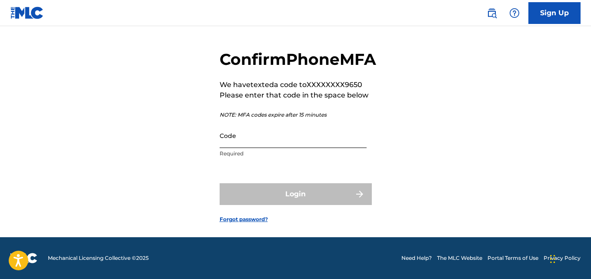 The width and height of the screenshot is (591, 279). I want to click on p: Please enter that code in the space below, so click(298, 95).